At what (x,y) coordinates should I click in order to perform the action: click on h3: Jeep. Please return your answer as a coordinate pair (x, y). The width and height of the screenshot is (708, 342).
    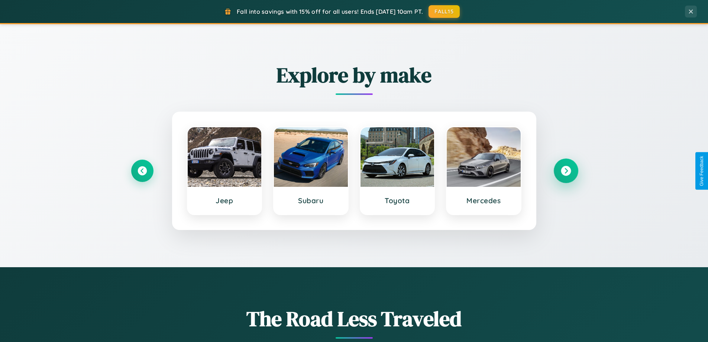
    Looking at the image, I should click on (225, 200).